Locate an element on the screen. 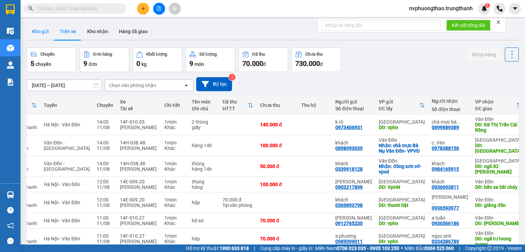 The width and height of the screenshot is (525, 252). div: 0912765230 is located at coordinates (349, 224).